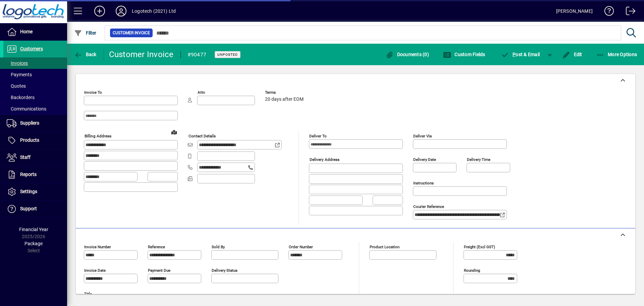 The image size is (644, 306). Describe the element at coordinates (422, 136) in the screenshot. I see `mat-label: Deliver via` at that location.